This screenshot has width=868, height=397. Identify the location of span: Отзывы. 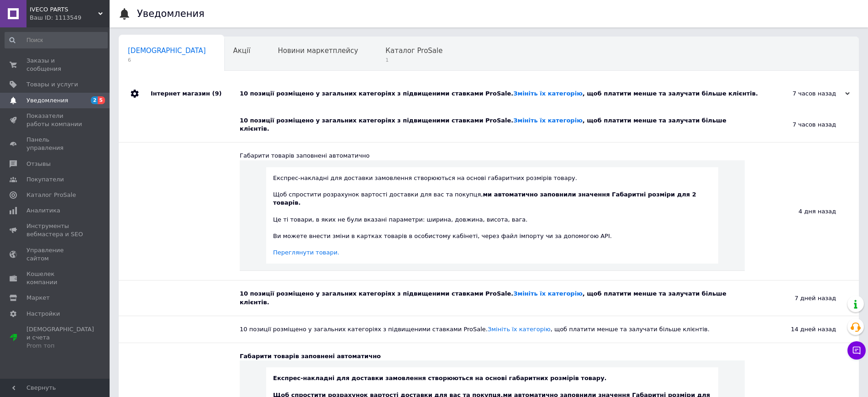
(38, 164).